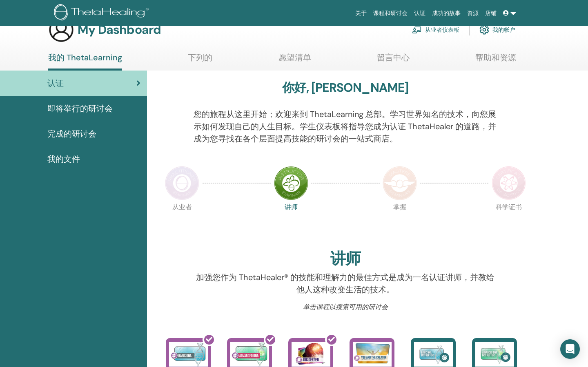  What do you see at coordinates (490, 13) in the screenshot?
I see `a: 店铺` at bounding box center [490, 13].